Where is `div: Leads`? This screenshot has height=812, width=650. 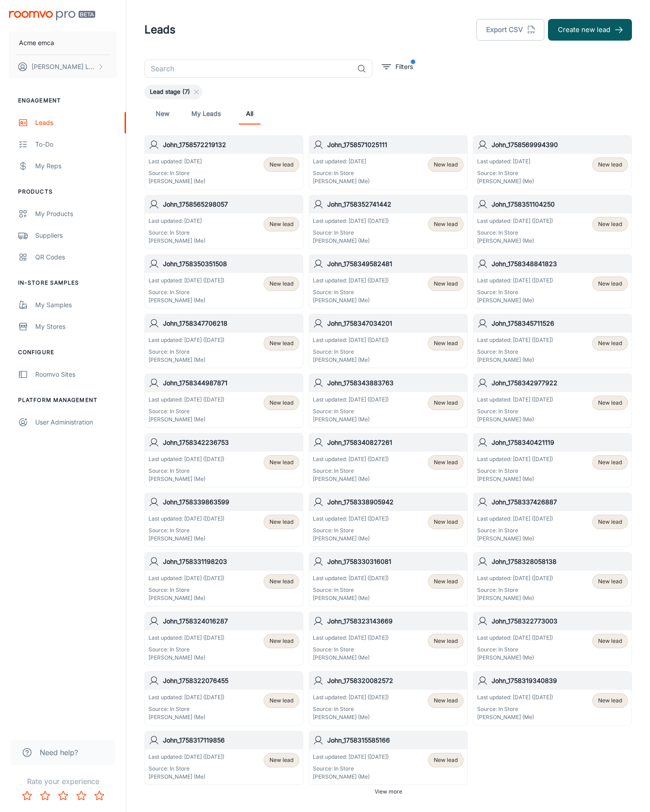 div: Leads is located at coordinates (76, 123).